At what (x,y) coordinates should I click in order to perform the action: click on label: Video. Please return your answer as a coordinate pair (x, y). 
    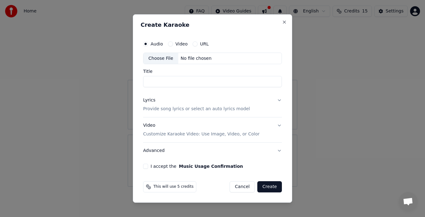
    Looking at the image, I should click on (182, 44).